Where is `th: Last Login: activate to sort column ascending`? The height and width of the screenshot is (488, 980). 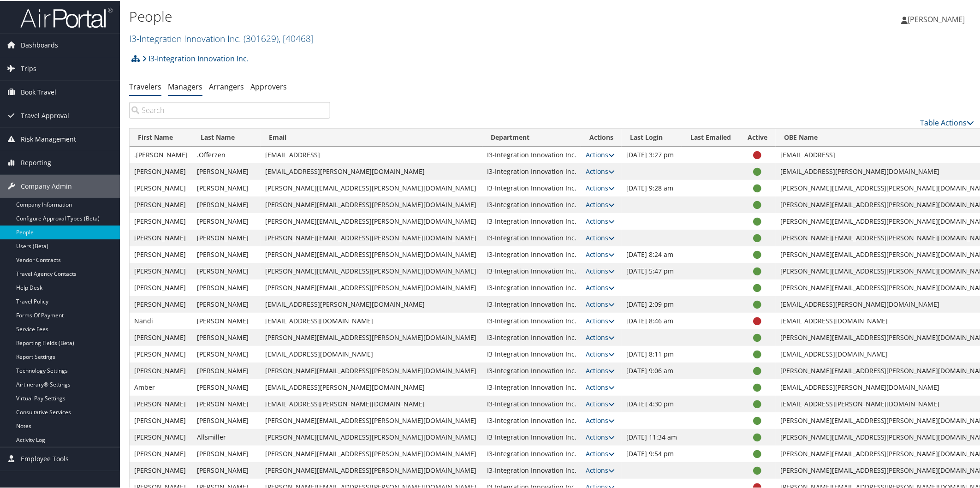
th: Last Login: activate to sort column ascending is located at coordinates (651, 136).